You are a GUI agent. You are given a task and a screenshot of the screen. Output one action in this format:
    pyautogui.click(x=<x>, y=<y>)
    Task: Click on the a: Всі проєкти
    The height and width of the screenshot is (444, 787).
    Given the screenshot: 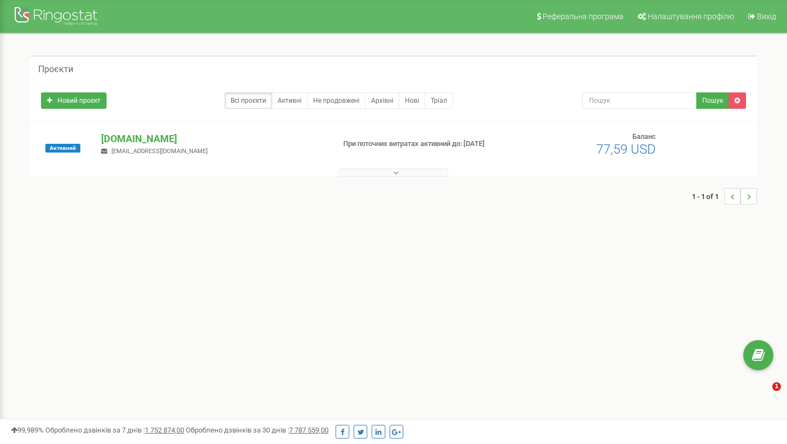 What is the action you would take?
    pyautogui.click(x=248, y=101)
    